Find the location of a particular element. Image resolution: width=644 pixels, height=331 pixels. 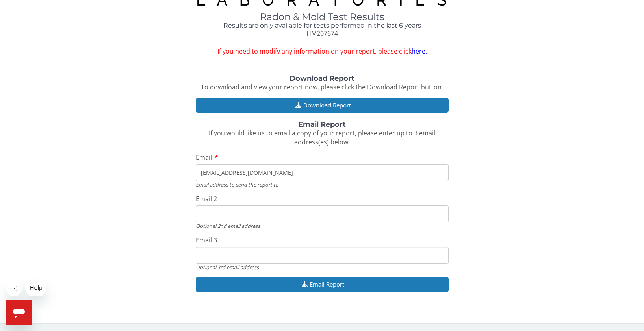

strong: Download Report is located at coordinates (322, 78).